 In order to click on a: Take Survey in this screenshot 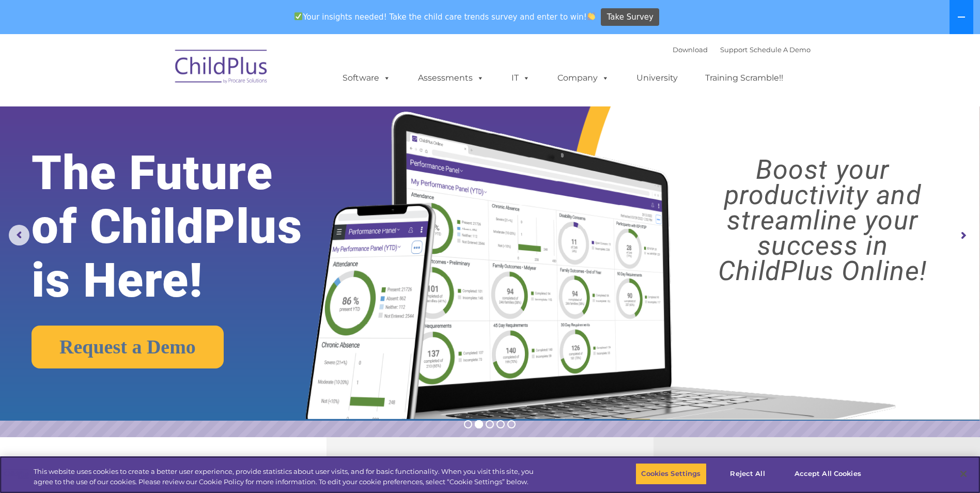, I will do `click(630, 17)`.